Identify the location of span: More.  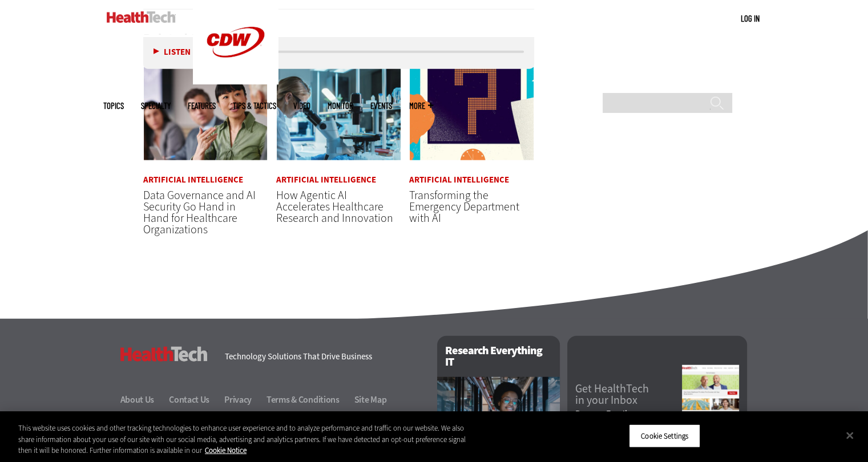
(421, 106).